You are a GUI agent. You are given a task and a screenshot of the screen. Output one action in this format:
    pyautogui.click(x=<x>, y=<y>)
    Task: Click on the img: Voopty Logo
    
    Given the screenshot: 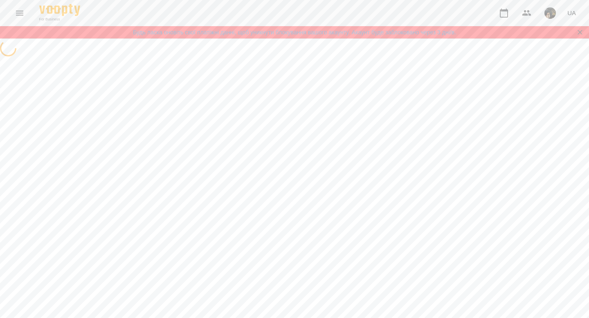 What is the action you would take?
    pyautogui.click(x=60, y=10)
    